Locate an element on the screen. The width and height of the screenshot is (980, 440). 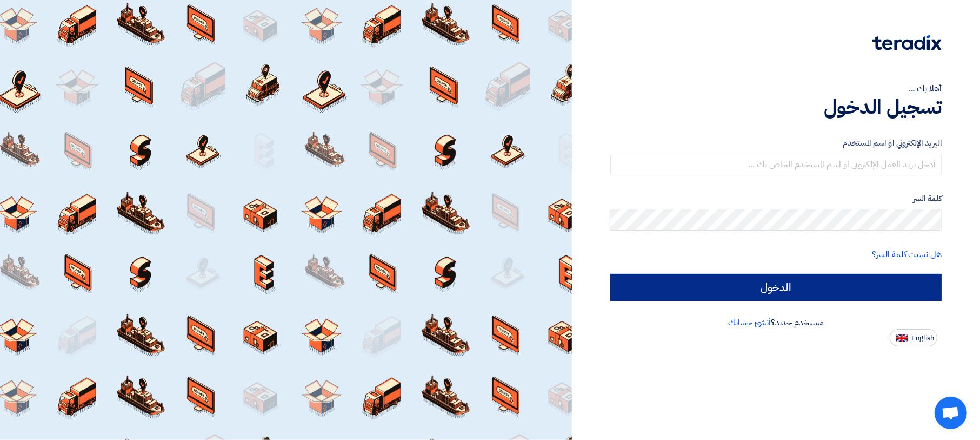
a: هل نسيت كلمة السر؟ is located at coordinates (907, 254).